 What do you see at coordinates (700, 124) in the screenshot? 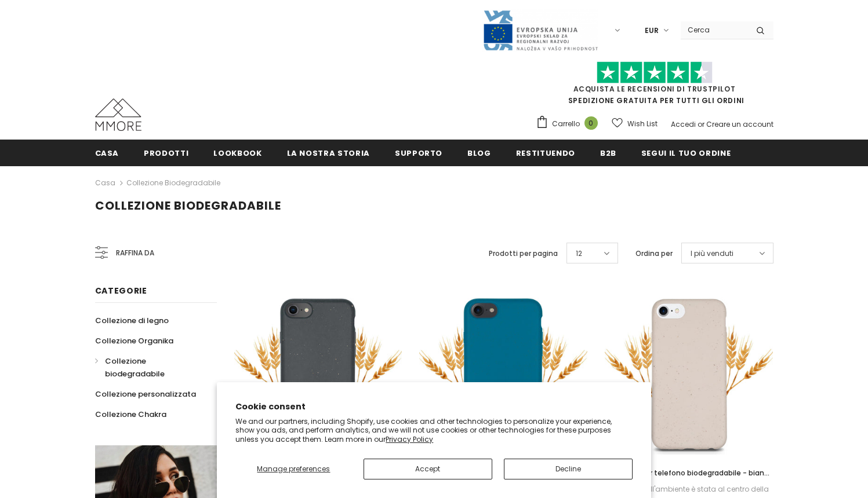
I see `span: or` at bounding box center [700, 124].